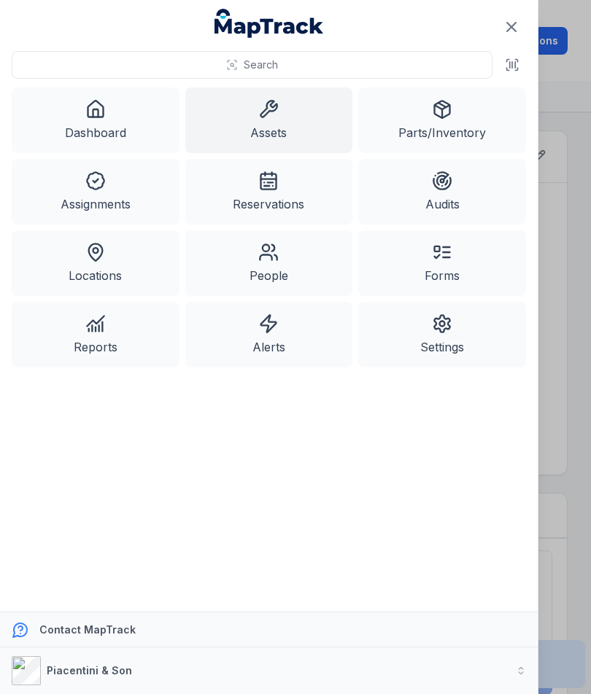 This screenshot has height=694, width=591. What do you see at coordinates (260, 65) in the screenshot?
I see `span: Search` at bounding box center [260, 65].